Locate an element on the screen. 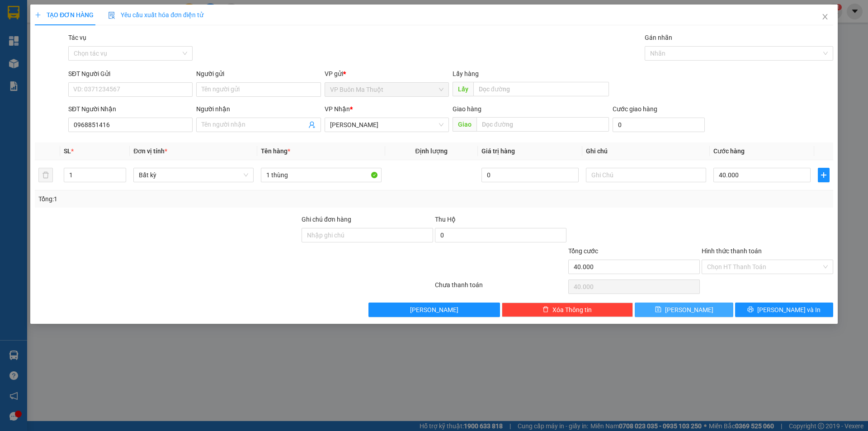  label: Ghi chú đơn hàng is located at coordinates (326, 219).